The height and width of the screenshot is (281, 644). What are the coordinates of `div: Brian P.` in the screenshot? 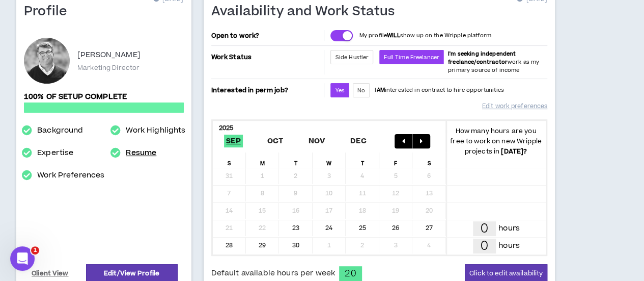 It's located at (47, 61).